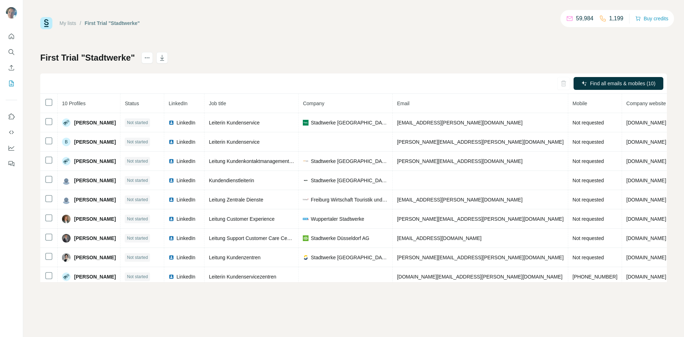 This screenshot has width=684, height=337. I want to click on span: Email, so click(403, 103).